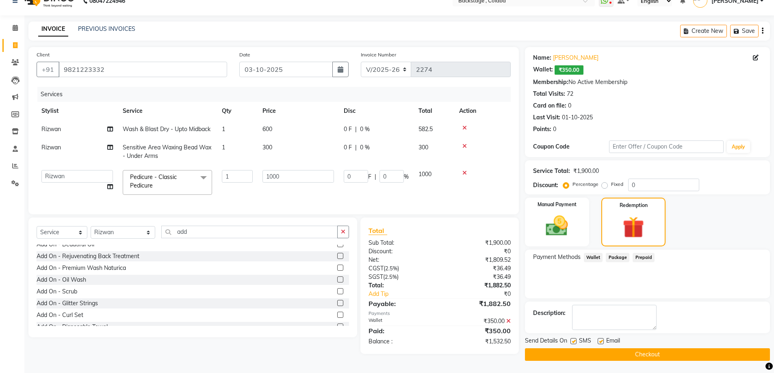 This screenshot has height=373, width=774. What do you see at coordinates (551, 171) in the screenshot?
I see `div: Service Total:` at bounding box center [551, 171].